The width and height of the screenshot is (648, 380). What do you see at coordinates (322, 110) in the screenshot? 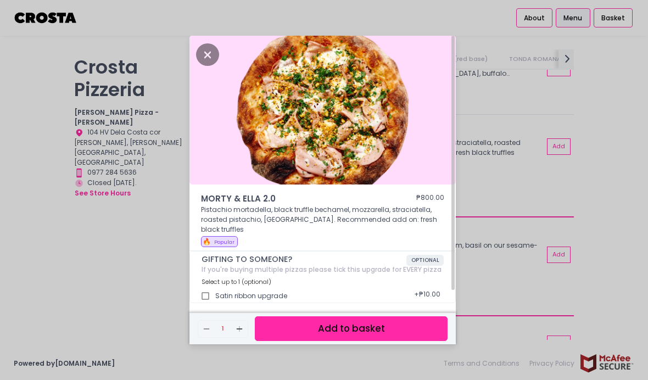
I see `img: MORTY & ELLA 2.0` at bounding box center [322, 110].